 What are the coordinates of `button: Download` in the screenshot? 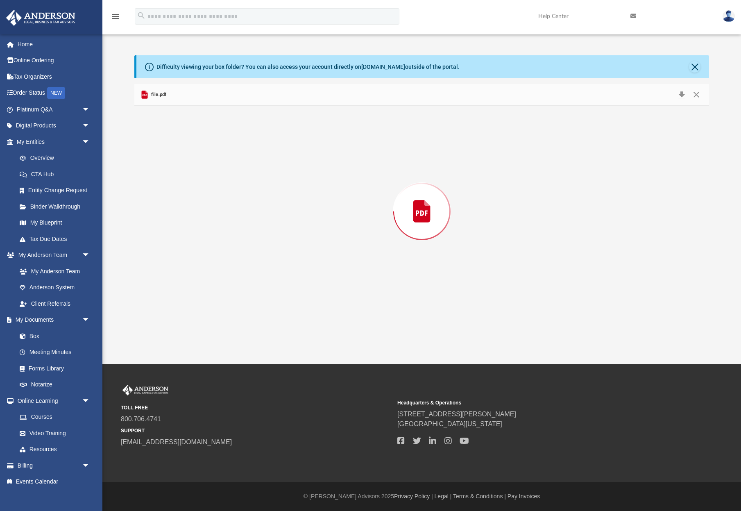 It's located at (681, 95).